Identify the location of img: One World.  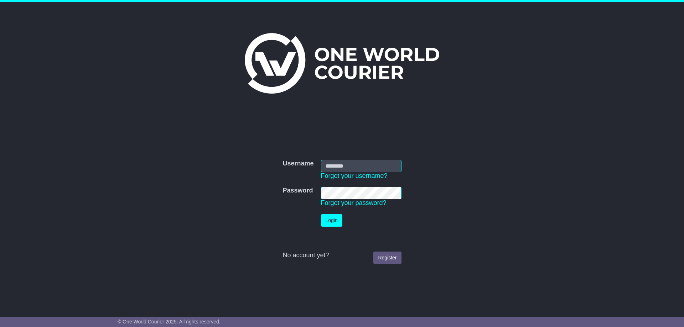
(342, 63).